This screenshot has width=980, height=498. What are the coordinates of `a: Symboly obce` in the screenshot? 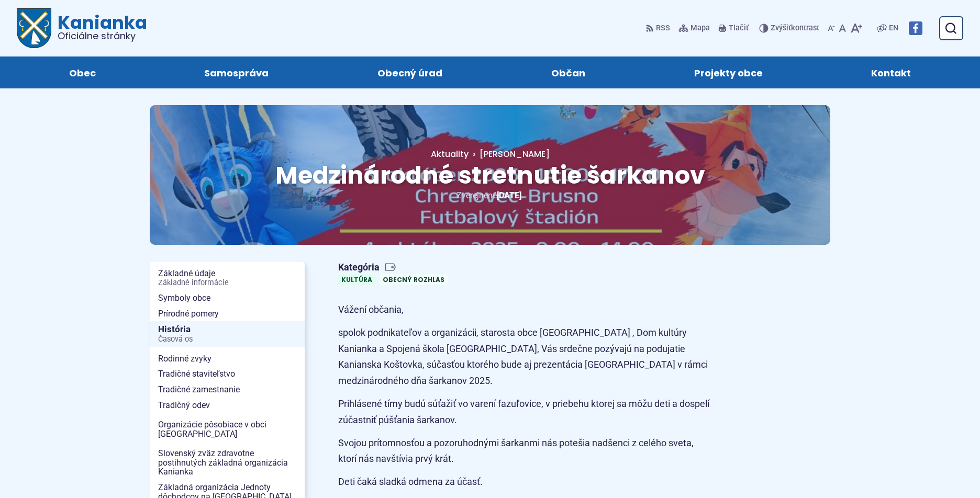 It's located at (227, 298).